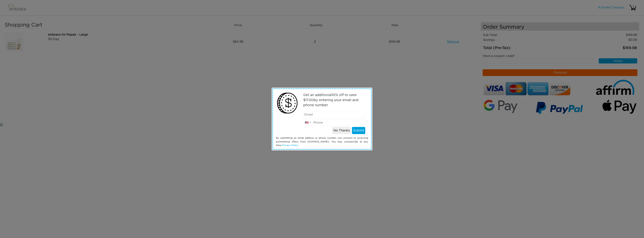 The width and height of the screenshot is (644, 238). Describe the element at coordinates (334, 100) in the screenshot. I see `p: Get an additional % off to save $ by entering your email and phone number.` at that location.